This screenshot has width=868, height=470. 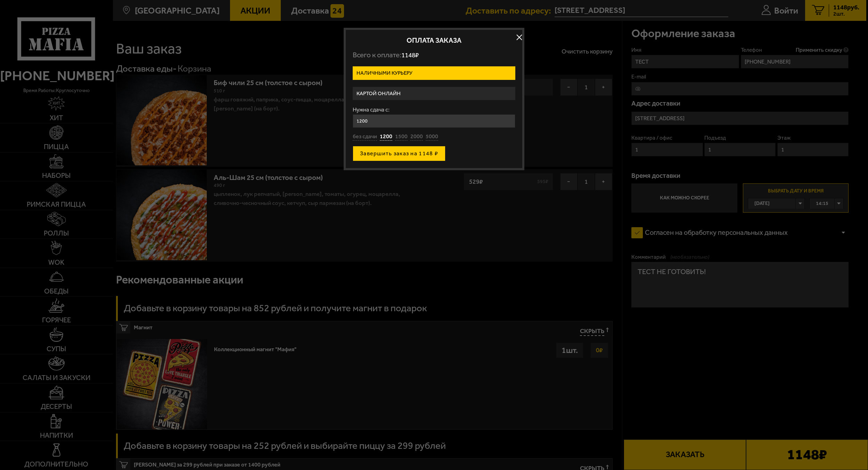 I want to click on label: Картой онлайн, so click(x=434, y=94).